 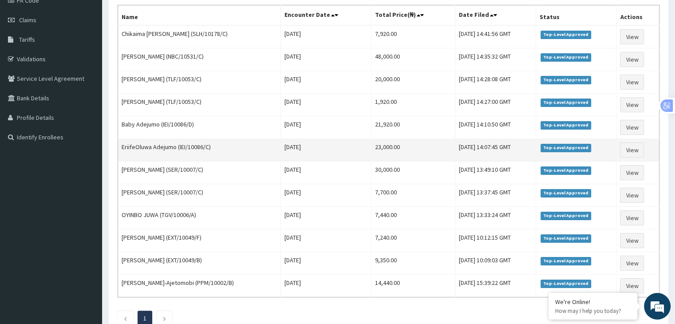 What do you see at coordinates (199, 127) in the screenshot?
I see `td: Baby Adejumo (IEI/10086/D)` at bounding box center [199, 127].